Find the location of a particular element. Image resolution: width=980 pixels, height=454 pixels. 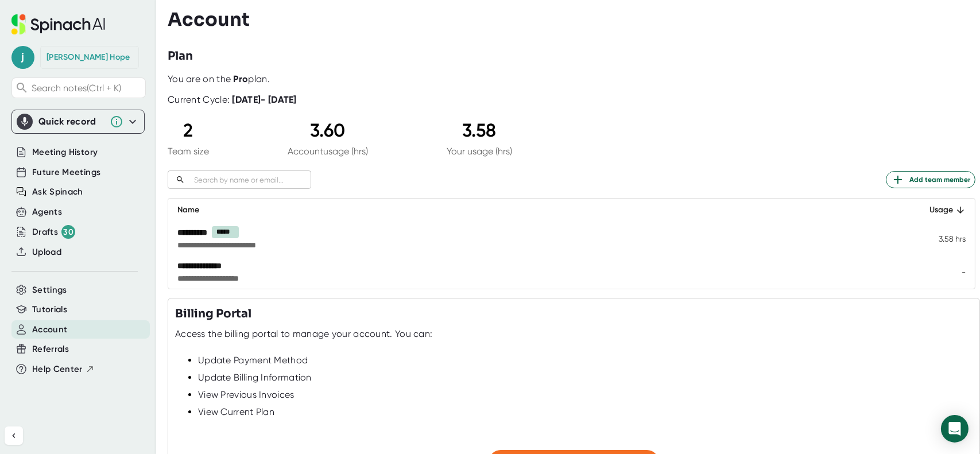

div: Agents is located at coordinates (47, 211).